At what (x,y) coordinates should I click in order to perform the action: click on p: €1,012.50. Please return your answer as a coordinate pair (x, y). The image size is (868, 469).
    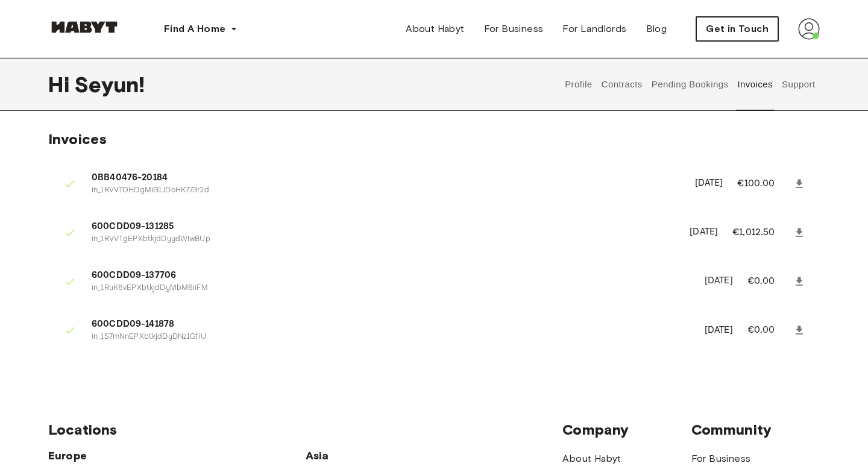
    Looking at the image, I should click on (762, 233).